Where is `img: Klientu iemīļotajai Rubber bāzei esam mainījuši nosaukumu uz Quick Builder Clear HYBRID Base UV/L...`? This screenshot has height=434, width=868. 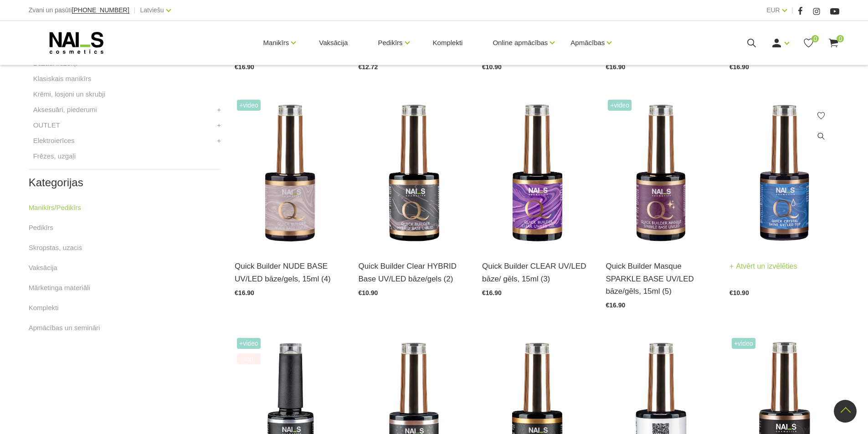 img: Klientu iemīļotajai Rubber bāzei esam mainījuši nosaukumu uz Quick Builder Clear HYBRID Base UV/L... is located at coordinates (413, 173).